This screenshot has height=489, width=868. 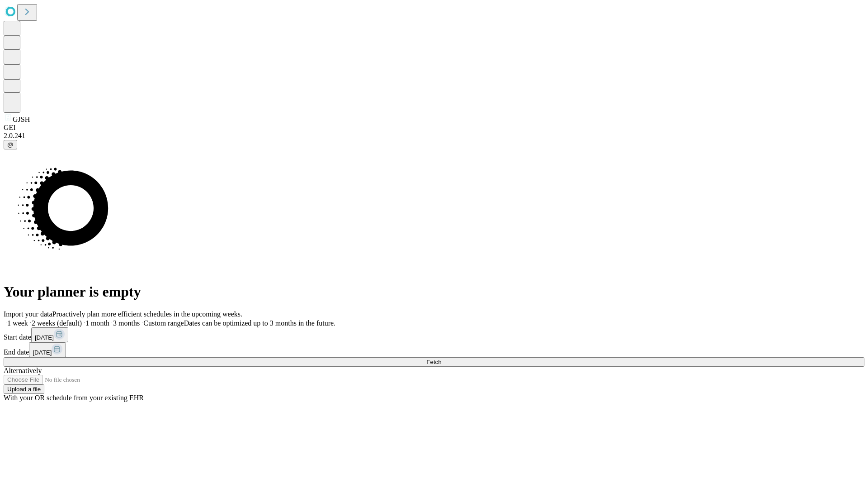 I want to click on span: 1 week, so click(x=18, y=322).